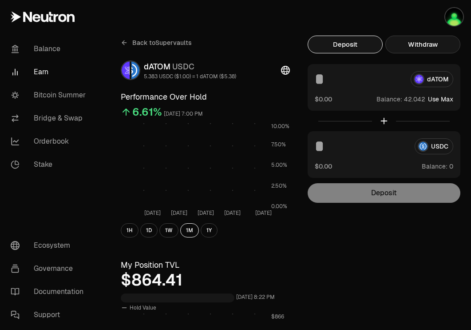  Describe the element at coordinates (278, 316) in the screenshot. I see `tspan: $866` at that location.